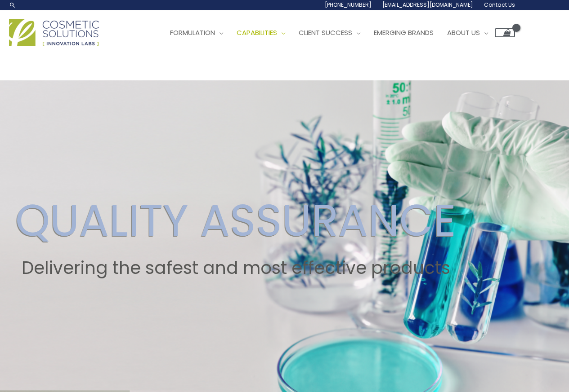 This screenshot has width=569, height=392. I want to click on a: Search icon link, so click(13, 5).